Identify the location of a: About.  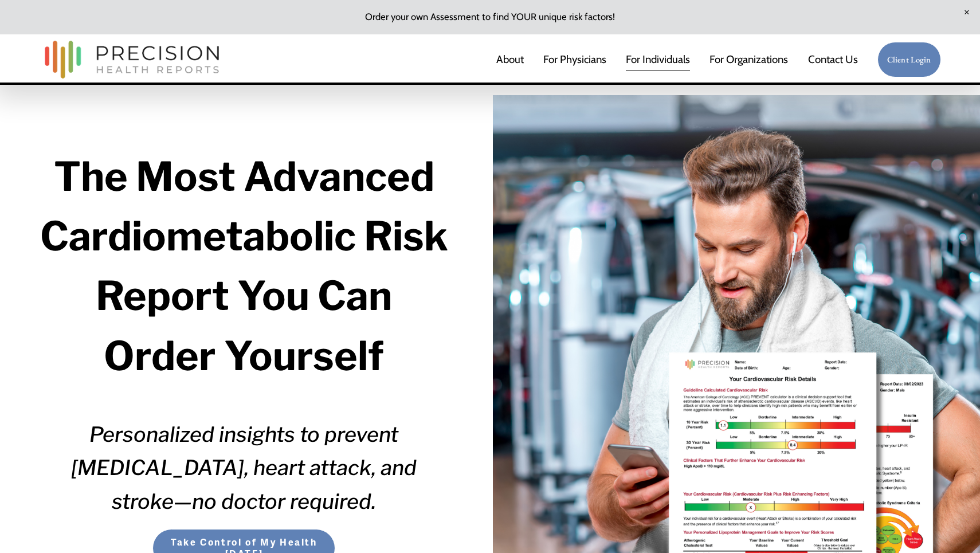
(511, 59).